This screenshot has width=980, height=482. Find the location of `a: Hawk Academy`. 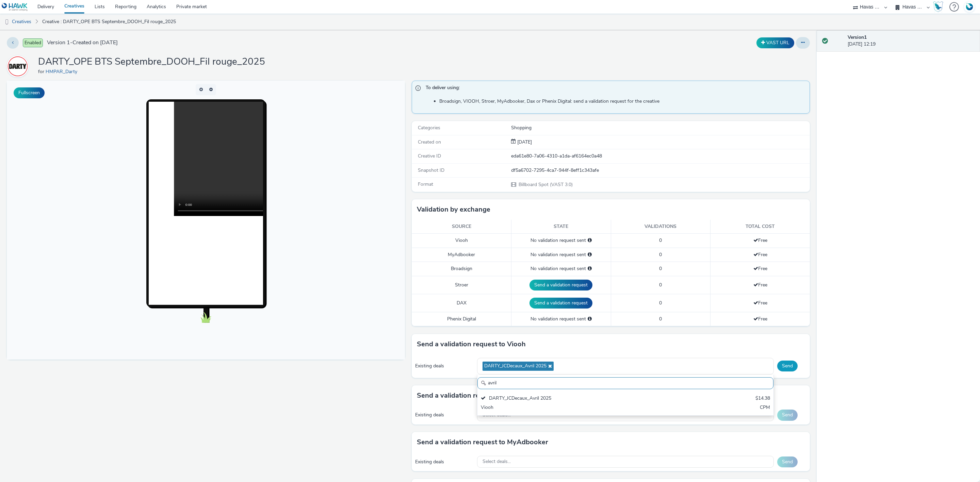

a: Hawk Academy is located at coordinates (940, 7).